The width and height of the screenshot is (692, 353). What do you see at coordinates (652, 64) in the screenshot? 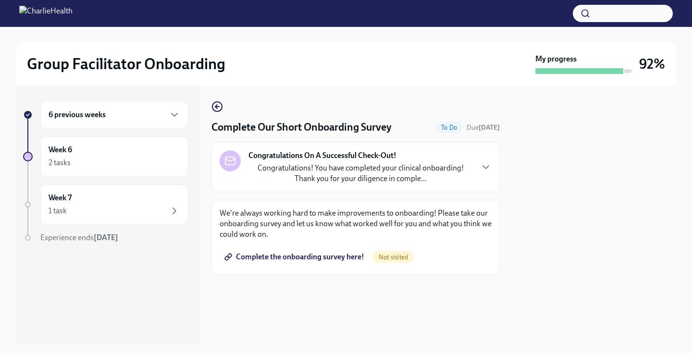
I see `h3: 92%` at bounding box center [652, 64].